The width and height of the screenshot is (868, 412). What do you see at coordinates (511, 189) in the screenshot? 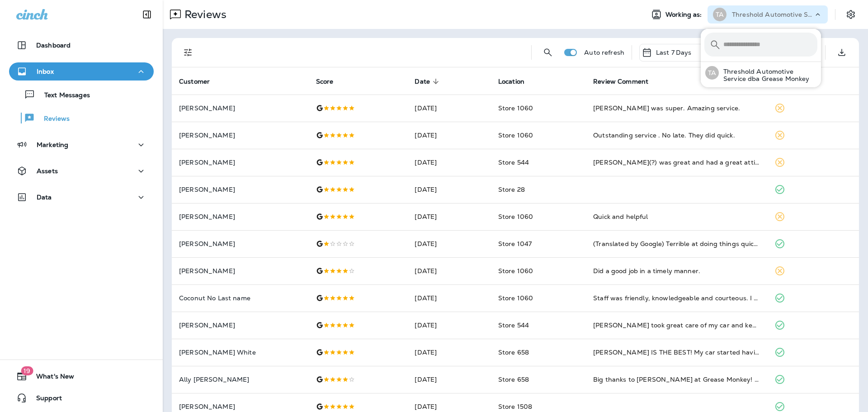
I see `span: Store 28` at bounding box center [511, 189].